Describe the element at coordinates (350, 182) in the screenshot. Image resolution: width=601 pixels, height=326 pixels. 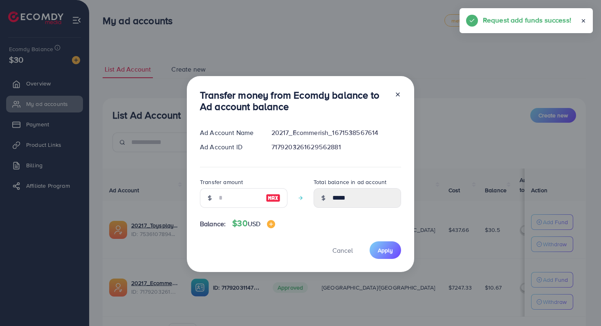
I see `label: Total balance in ad account` at that location.